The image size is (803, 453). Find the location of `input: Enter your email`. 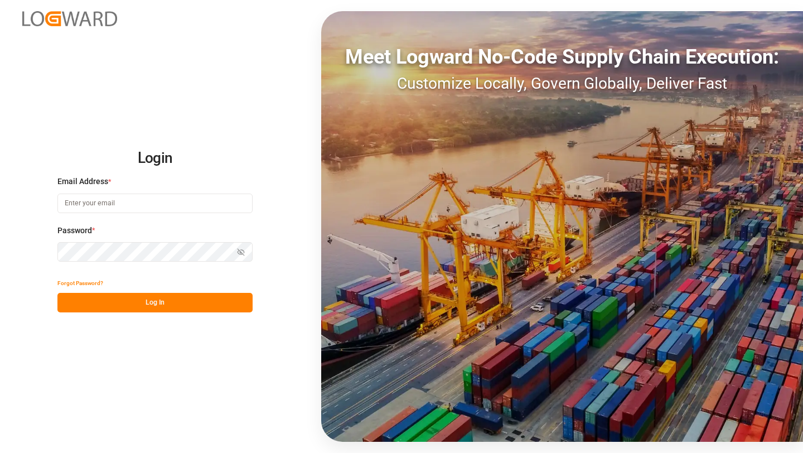

input: Enter your email is located at coordinates (155, 203).